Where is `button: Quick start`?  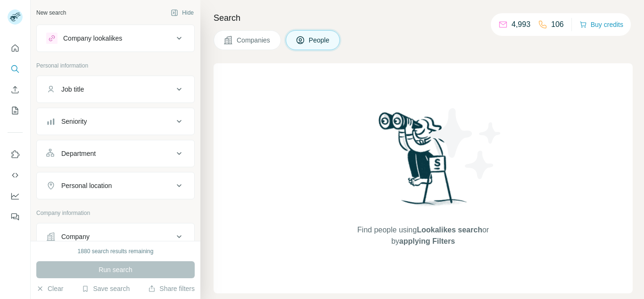
button: Quick start is located at coordinates (15, 48).